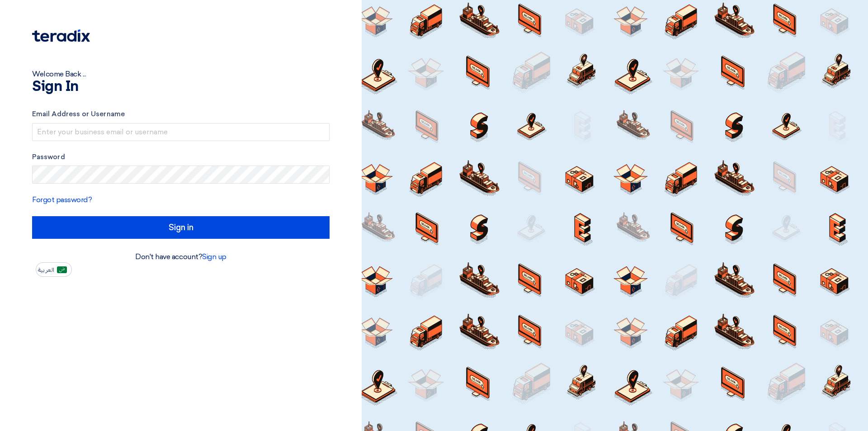  I want to click on a: Sign up, so click(214, 256).